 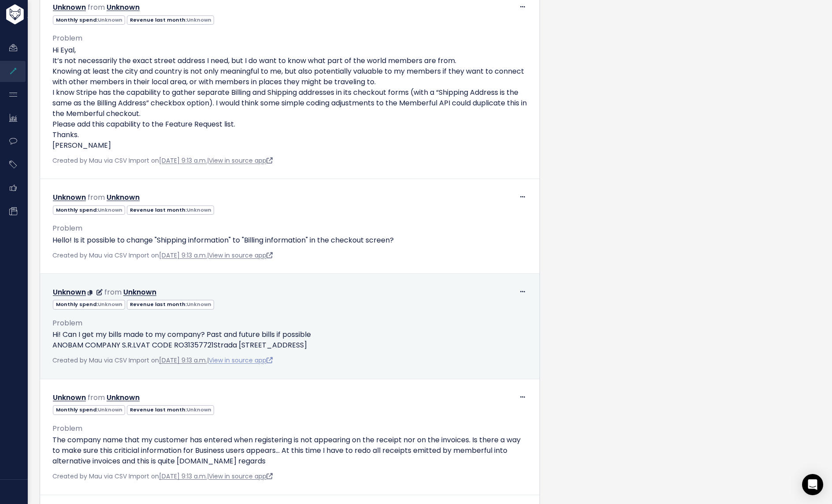 What do you see at coordinates (290, 451) in the screenshot?
I see `p: The company name that my customer has entered when registering is not appearing on the receipt no...` at bounding box center [290, 451].